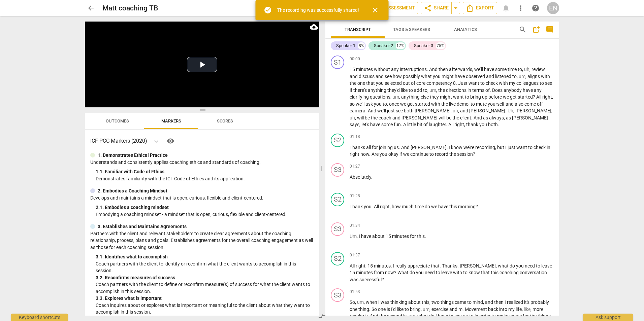 This screenshot has height=321, width=644. Describe the element at coordinates (457, 147) in the screenshot. I see `span: know` at that location.